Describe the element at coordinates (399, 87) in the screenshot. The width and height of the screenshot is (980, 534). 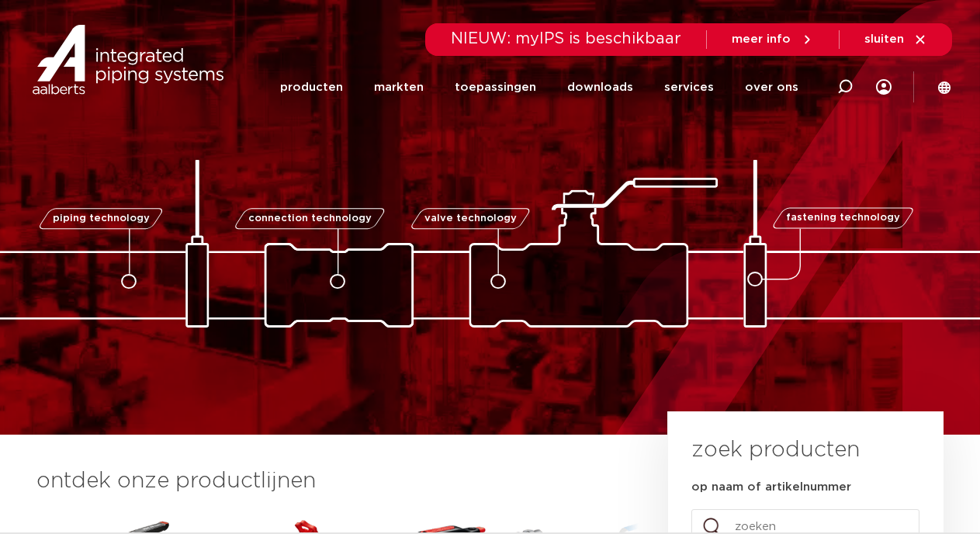
I see `a: markten` at that location.